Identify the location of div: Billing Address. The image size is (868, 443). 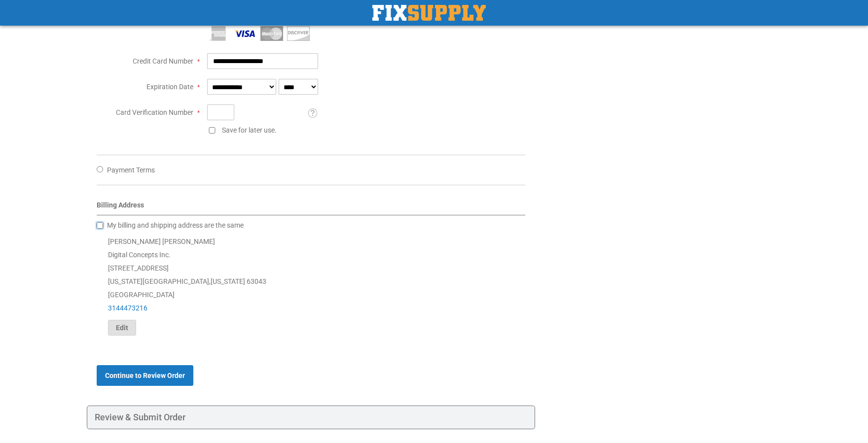
(310, 207).